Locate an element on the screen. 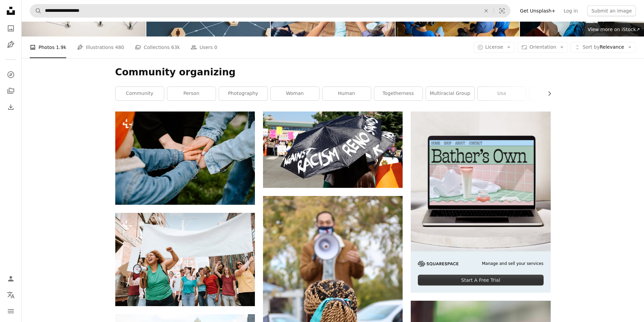 This screenshot has height=322, width=644. img: a group of people putting their hands together is located at coordinates (185, 158).